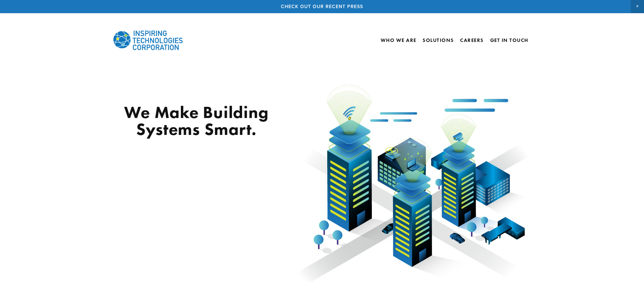 The height and width of the screenshot is (308, 644). I want to click on a: Get In Touch, so click(509, 41).